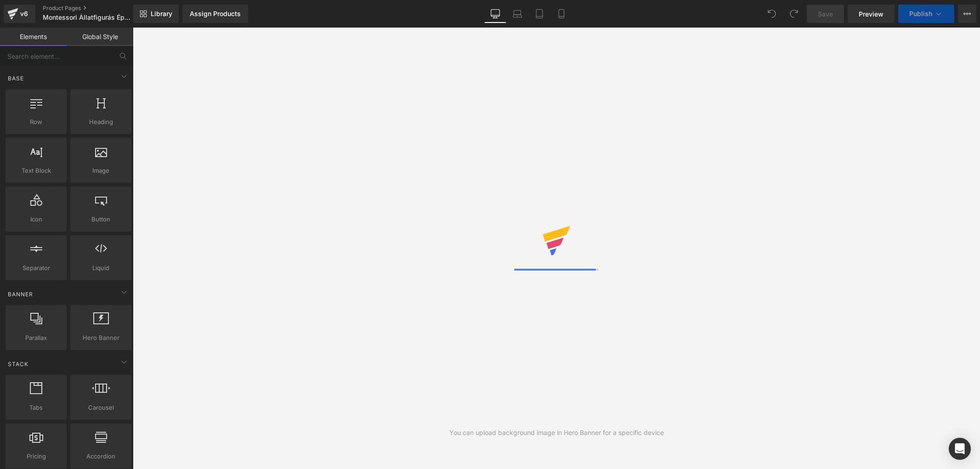  What do you see at coordinates (100, 37) in the screenshot?
I see `a: Global Style` at bounding box center [100, 37].